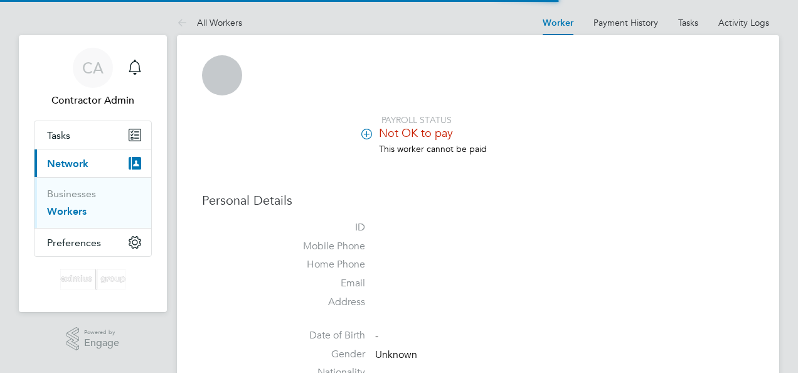 The image size is (798, 373). Describe the element at coordinates (93, 279) in the screenshot. I see `img: eximius-logo-retina.png` at that location.